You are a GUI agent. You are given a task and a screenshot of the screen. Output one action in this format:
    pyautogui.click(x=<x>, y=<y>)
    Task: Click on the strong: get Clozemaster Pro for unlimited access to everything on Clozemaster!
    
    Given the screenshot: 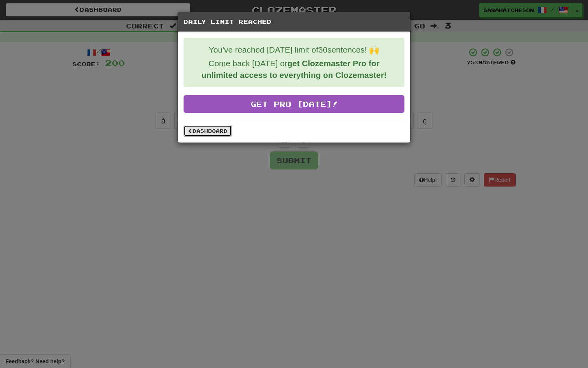 What is the action you would take?
    pyautogui.click(x=294, y=69)
    